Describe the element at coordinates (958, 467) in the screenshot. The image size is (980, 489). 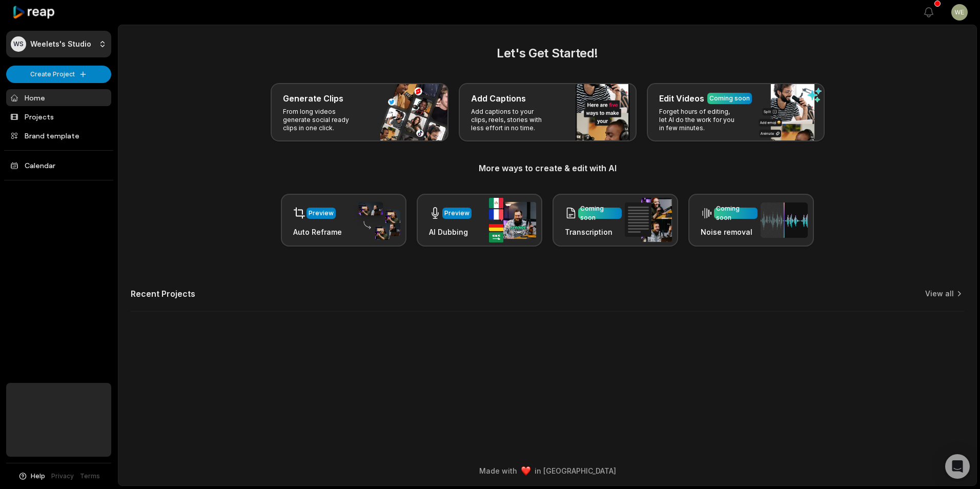
I see `div: Open Intercom Messenger` at that location.